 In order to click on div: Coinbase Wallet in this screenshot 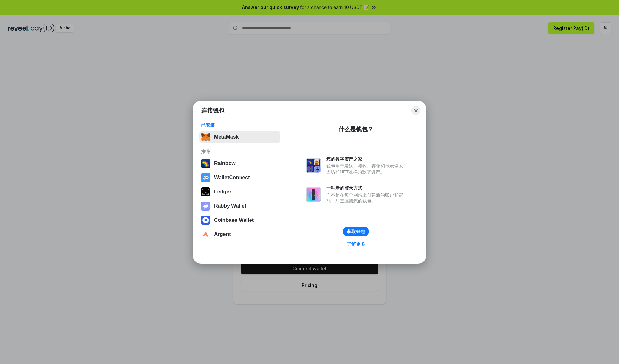, I will do `click(234, 220)`.